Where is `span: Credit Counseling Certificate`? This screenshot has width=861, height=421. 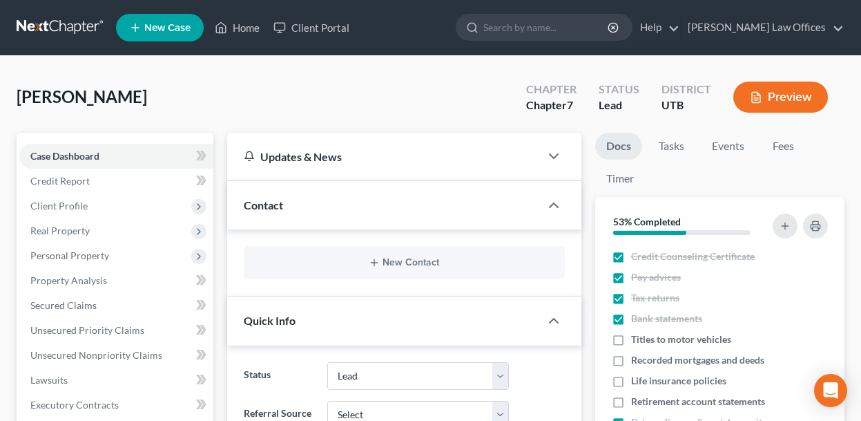
span: Credit Counseling Certificate is located at coordinates (693, 256).